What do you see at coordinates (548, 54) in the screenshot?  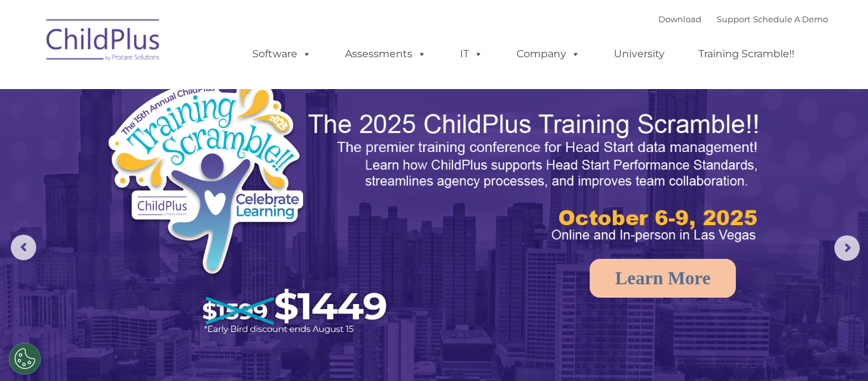 I see `a: Company` at bounding box center [548, 54].